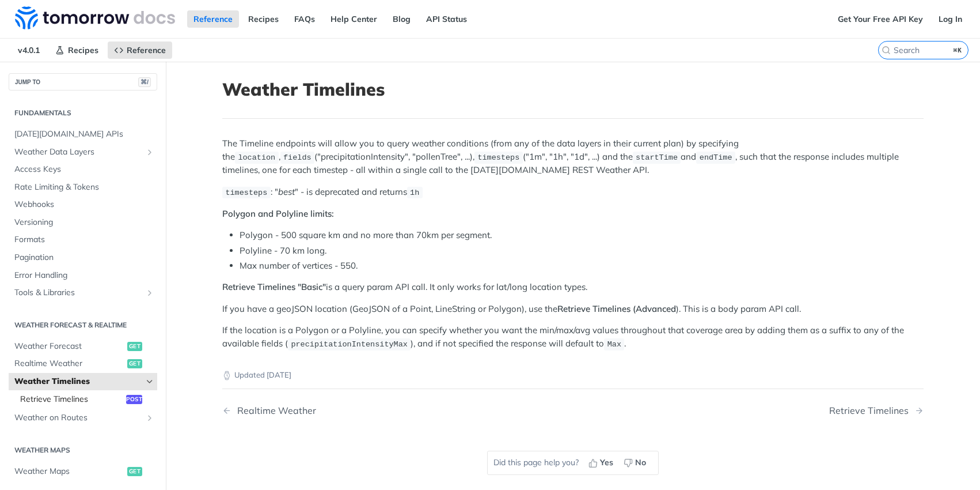  I want to click on p: The Timeline endpoints will allow you to query weather conditions (from any of the data layers in..., so click(573, 157).